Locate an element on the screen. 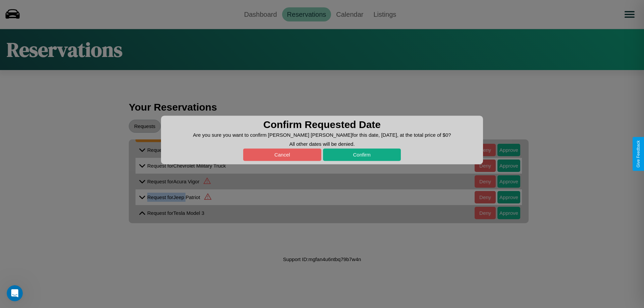 Image resolution: width=644 pixels, height=308 pixels. button: Confirm is located at coordinates (362, 155).